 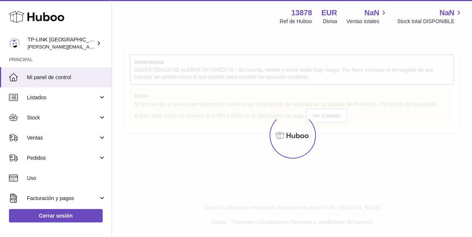 I want to click on div: Divisa, so click(x=330, y=21).